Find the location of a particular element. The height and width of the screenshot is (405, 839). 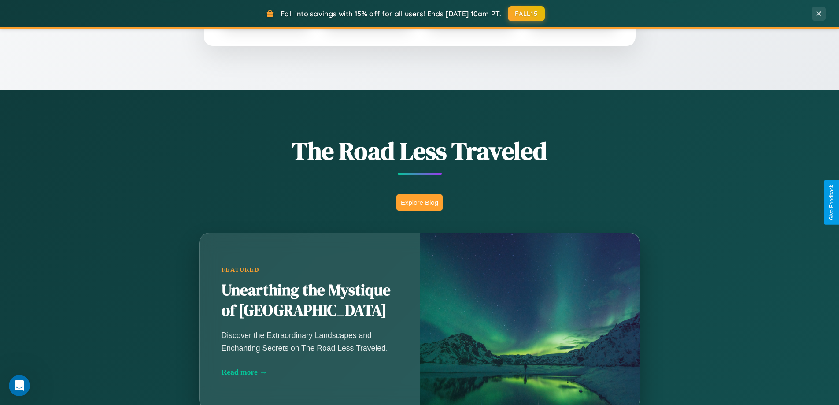

h1: The Road Less Traveled is located at coordinates (420, 151).